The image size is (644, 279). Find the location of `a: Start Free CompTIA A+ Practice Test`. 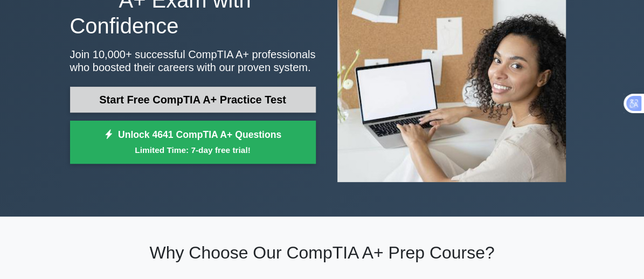

a: Start Free CompTIA A+ Practice Test is located at coordinates (193, 100).